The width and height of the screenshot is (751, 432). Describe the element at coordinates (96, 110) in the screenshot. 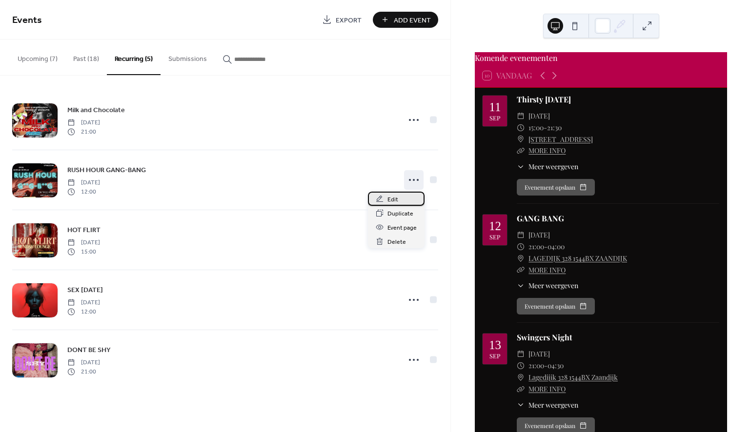

I see `span: Milk and Chocolate` at that location.